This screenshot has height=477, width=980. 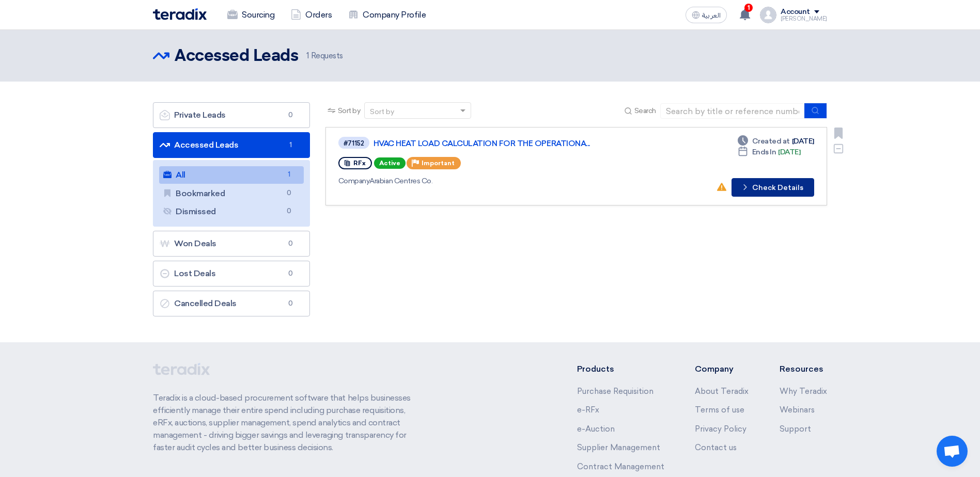 I want to click on a: About Teradix, so click(x=721, y=391).